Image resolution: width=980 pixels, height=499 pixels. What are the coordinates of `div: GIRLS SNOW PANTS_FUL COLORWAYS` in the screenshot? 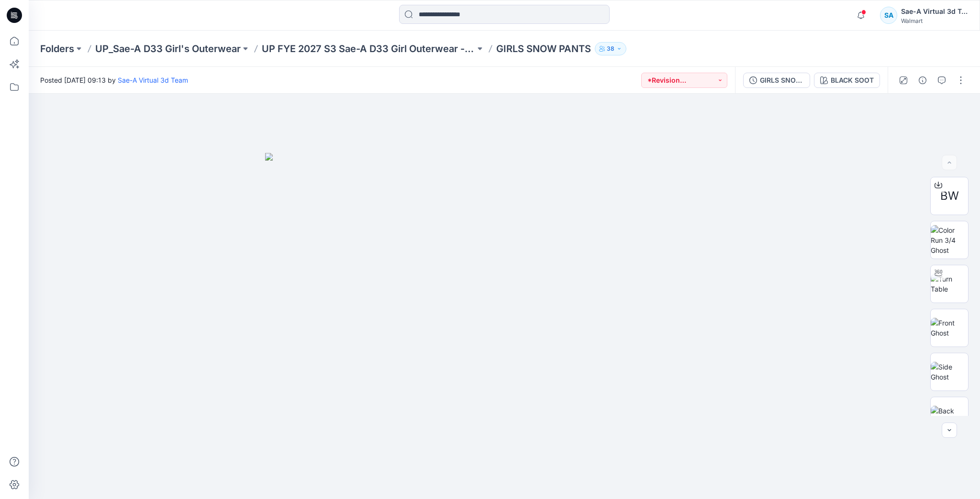 It's located at (782, 80).